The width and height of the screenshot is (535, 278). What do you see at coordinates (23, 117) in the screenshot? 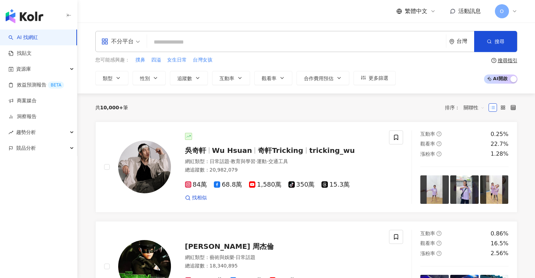
I see `a: 洞察報告` at bounding box center [23, 117].